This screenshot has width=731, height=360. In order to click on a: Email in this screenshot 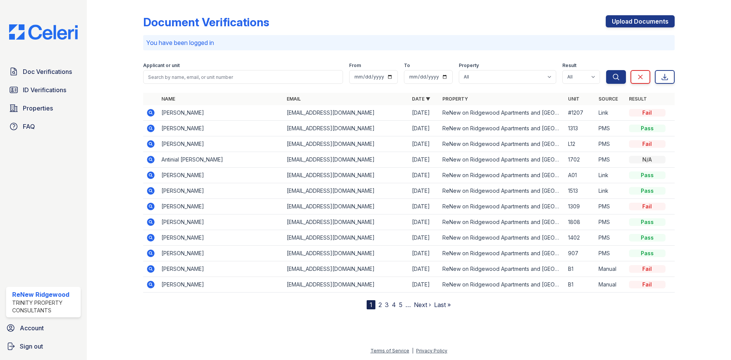, I will do `click(294, 99)`.